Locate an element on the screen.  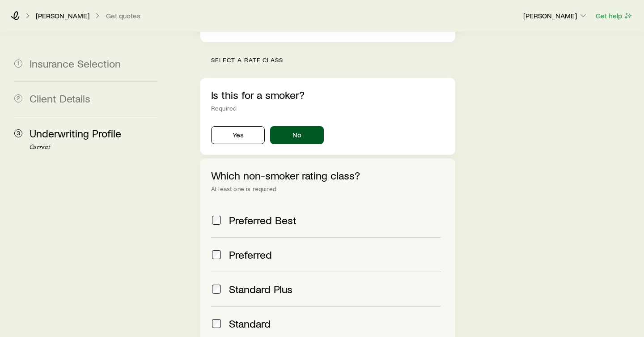
span: 1 is located at coordinates (18, 64).